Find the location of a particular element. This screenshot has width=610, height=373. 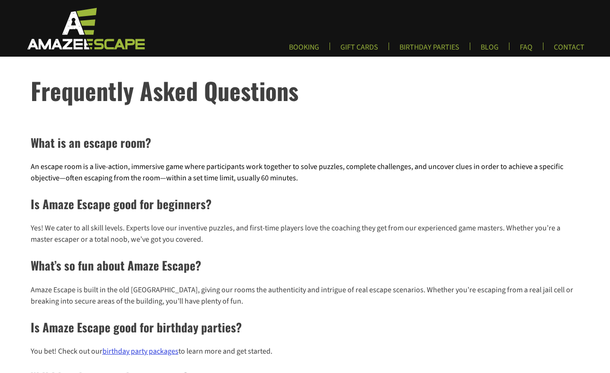

img: Escape Room Game in Boston Area is located at coordinates (85, 28).